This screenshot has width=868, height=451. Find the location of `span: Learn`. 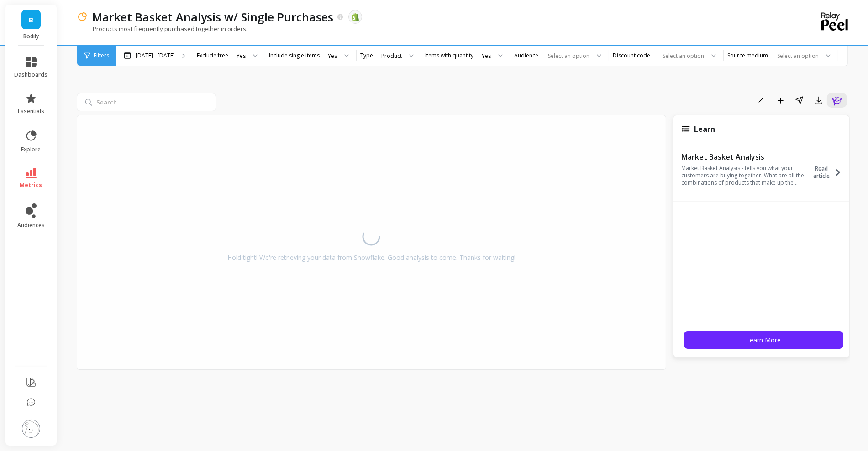

span: Learn is located at coordinates (705, 129).